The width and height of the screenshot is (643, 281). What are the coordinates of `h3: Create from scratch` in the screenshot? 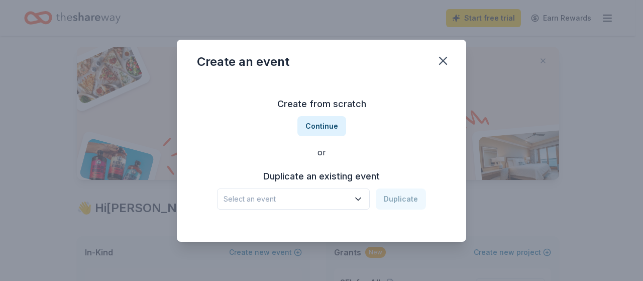 It's located at (321, 104).